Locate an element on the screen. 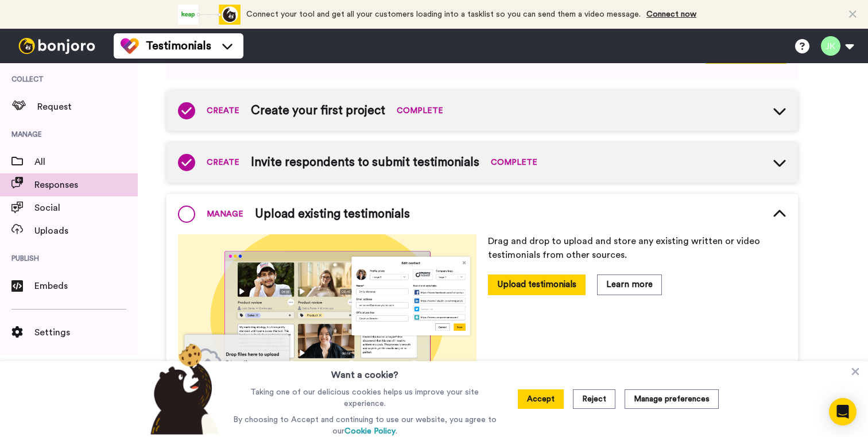 Image resolution: width=868 pixels, height=437 pixels. span: Invite respondents to submit testimonials is located at coordinates (365, 163).